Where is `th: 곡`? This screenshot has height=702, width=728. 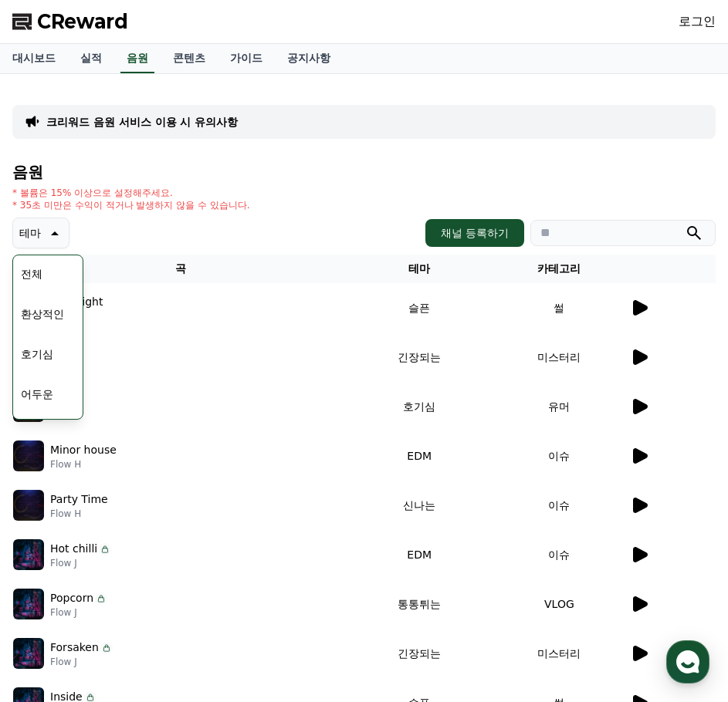 th: 곡 is located at coordinates (180, 268).